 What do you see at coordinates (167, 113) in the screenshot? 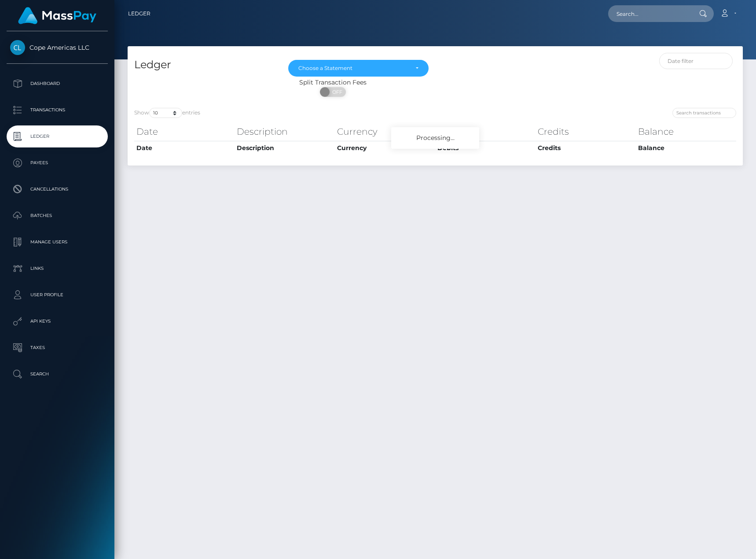
I see `label: Show entries` at bounding box center [167, 113].